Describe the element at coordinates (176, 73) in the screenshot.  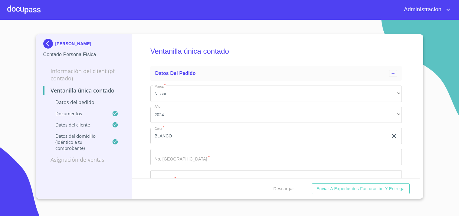
I see `span: Datos del pedido` at that location.